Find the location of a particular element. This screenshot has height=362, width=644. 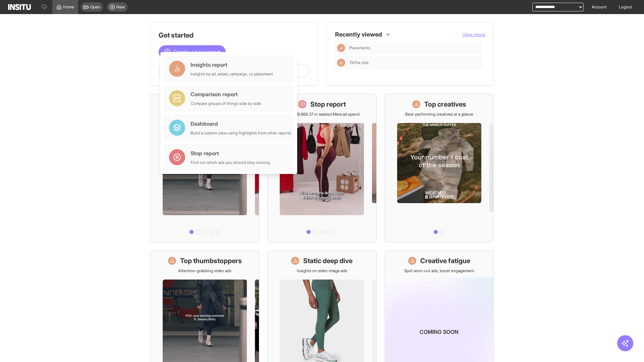

h1: Top thumbstoppers is located at coordinates (211, 261).